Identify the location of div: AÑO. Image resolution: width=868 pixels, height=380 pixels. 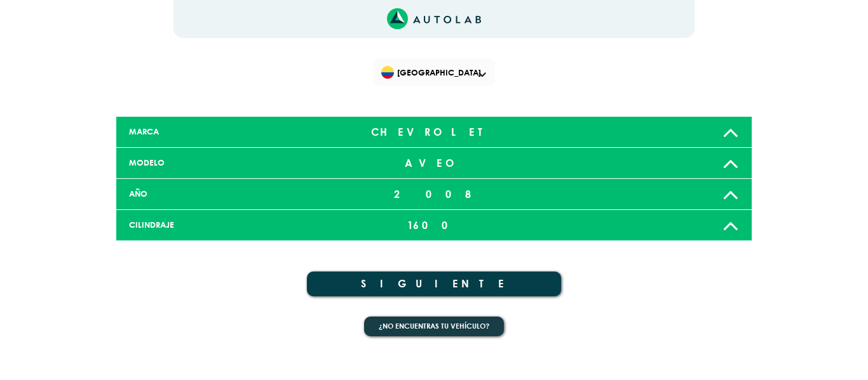
(225, 194).